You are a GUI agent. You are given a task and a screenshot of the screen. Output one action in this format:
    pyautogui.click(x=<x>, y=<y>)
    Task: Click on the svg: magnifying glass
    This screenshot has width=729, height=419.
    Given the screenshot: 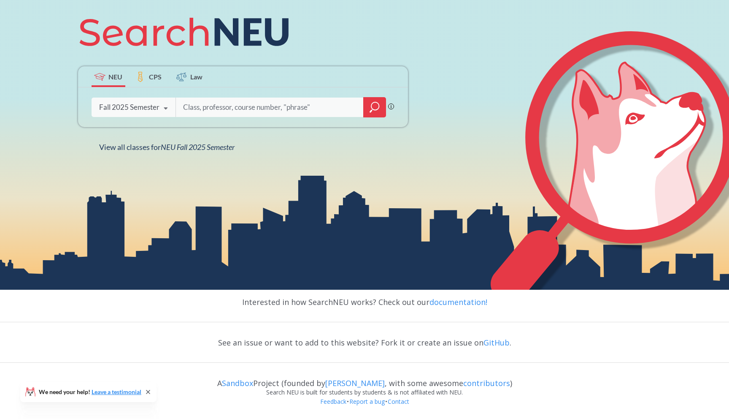 What is the action you would take?
    pyautogui.click(x=375, y=107)
    